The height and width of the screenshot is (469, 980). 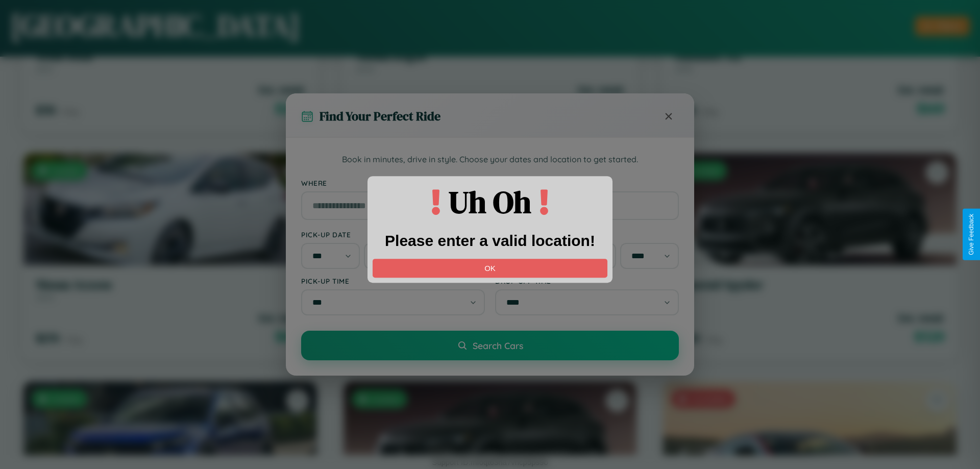 I want to click on label: Drop-off Date, so click(x=587, y=234).